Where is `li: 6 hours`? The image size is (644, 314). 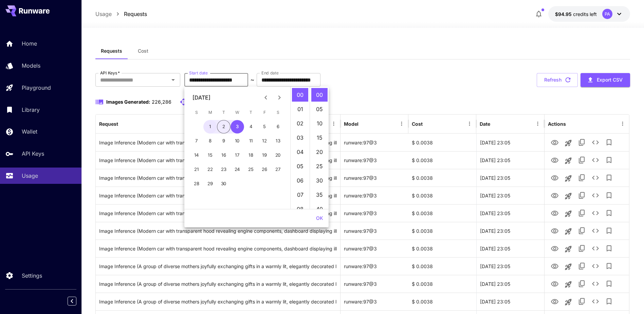
li: 6 hours is located at coordinates (300, 180).